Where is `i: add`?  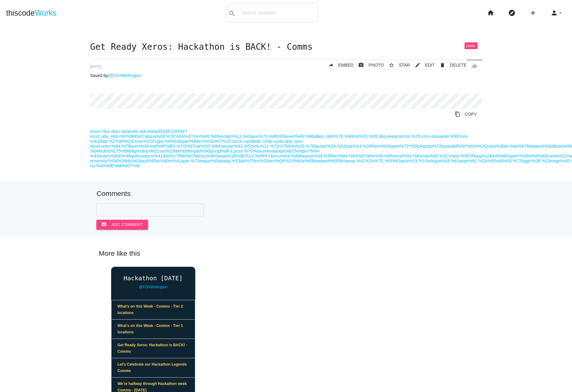 i: add is located at coordinates (533, 13).